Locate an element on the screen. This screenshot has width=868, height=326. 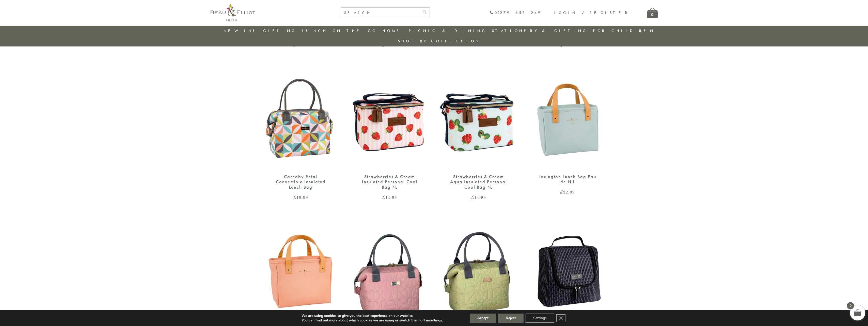
p: We are using cookies to give you the best experience on our website. is located at coordinates (372, 316).